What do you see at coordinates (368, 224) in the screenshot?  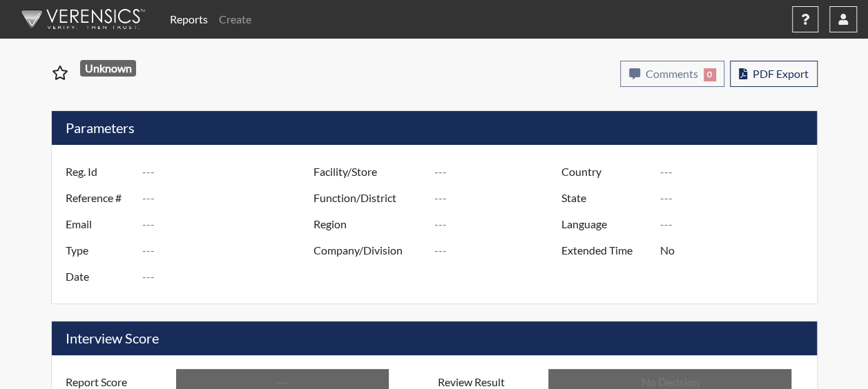 I see `label: Region` at bounding box center [368, 224].